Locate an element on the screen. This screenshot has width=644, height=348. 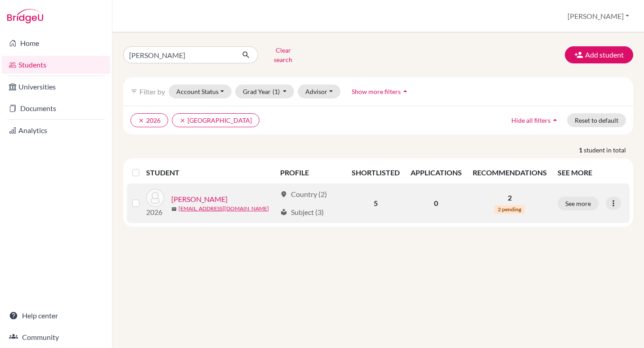
td: 5 is located at coordinates (376, 203).